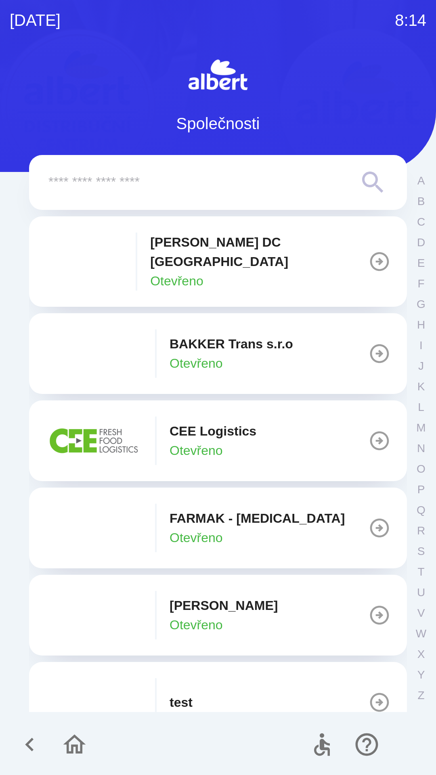 This screenshot has width=436, height=775. What do you see at coordinates (421, 613) in the screenshot?
I see `p: V` at bounding box center [421, 613].